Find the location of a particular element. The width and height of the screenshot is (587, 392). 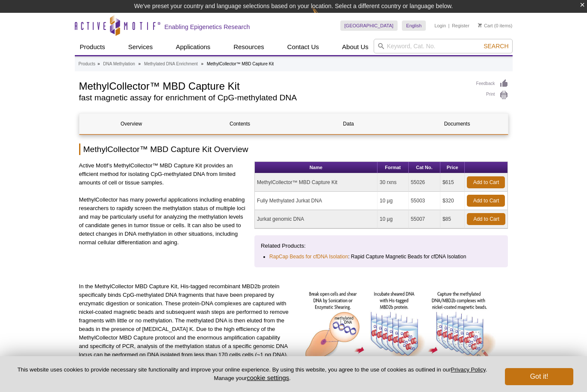

li: MethylCollector™ MBD Capture Kit is located at coordinates (241, 64).